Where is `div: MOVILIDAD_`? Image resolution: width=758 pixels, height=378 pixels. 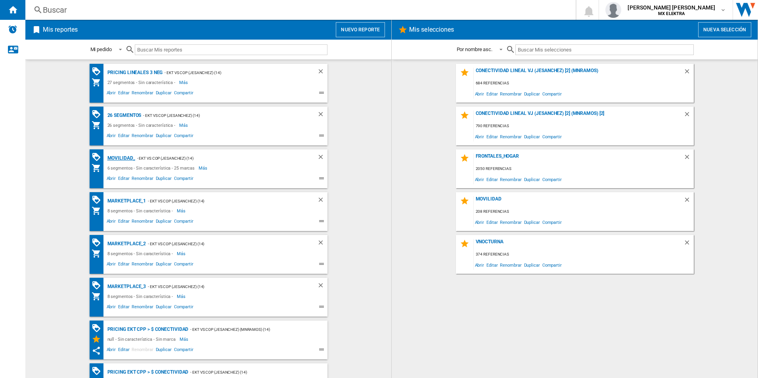 div: MOVILIDAD_ is located at coordinates (120, 158).